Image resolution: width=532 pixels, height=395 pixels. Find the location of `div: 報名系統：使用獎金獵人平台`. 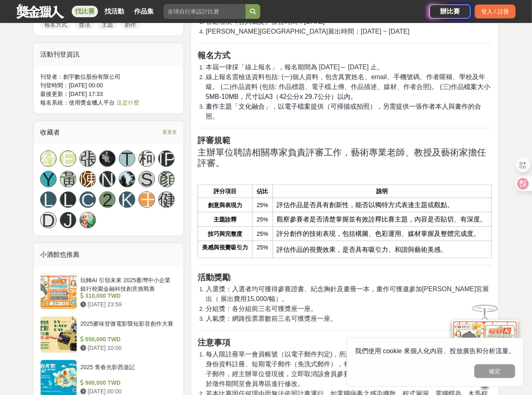

div: 報名系統：使用獎金獵人平台 is located at coordinates (109, 102).